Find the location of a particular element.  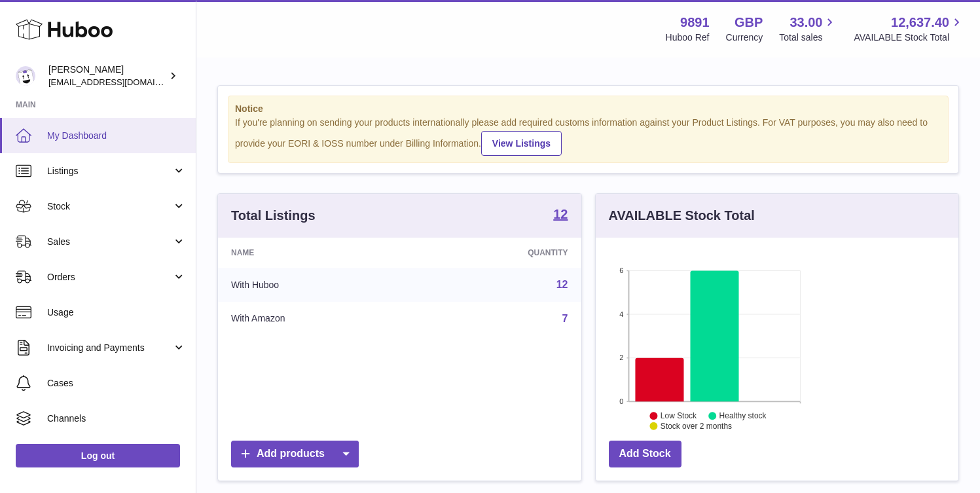

th: Quantity is located at coordinates (498, 253).